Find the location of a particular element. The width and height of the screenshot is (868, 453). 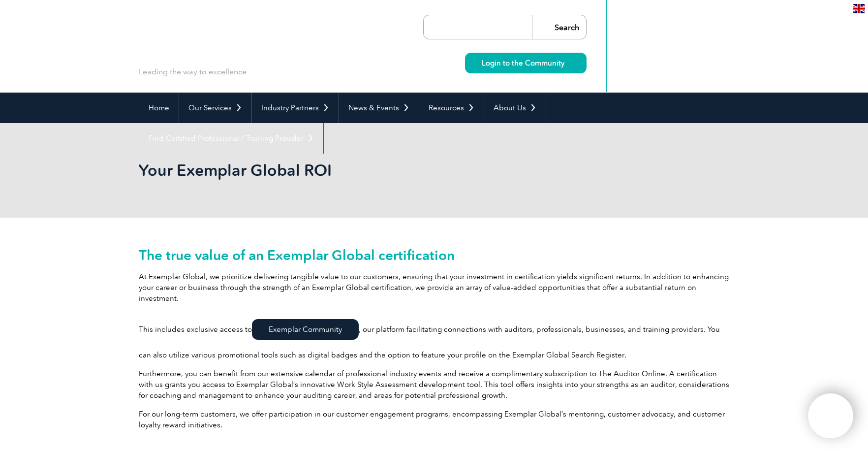

a: Exemplar Community is located at coordinates (305, 329).